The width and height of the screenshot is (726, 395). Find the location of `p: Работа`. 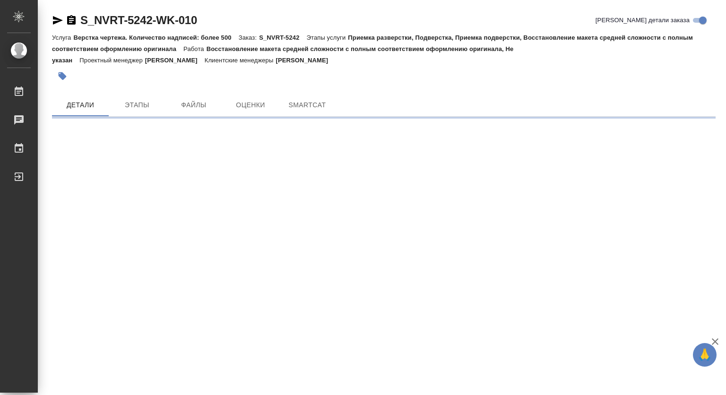

p: Работа is located at coordinates (195, 49).